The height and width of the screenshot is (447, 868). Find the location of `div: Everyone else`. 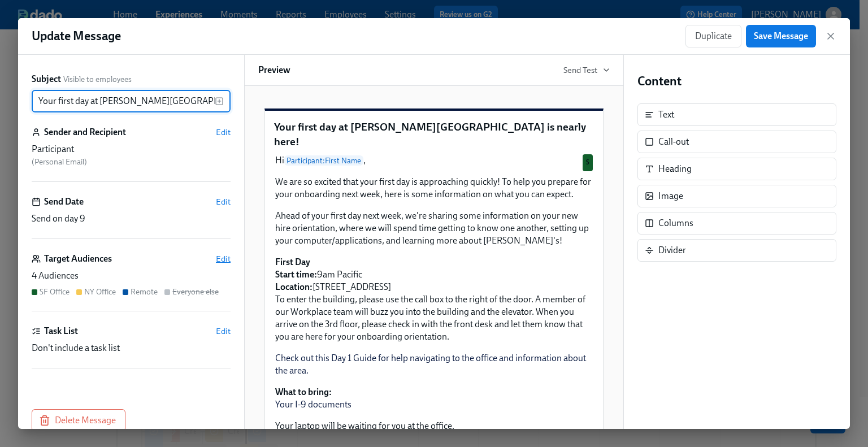

div: Everyone else is located at coordinates (195, 292).